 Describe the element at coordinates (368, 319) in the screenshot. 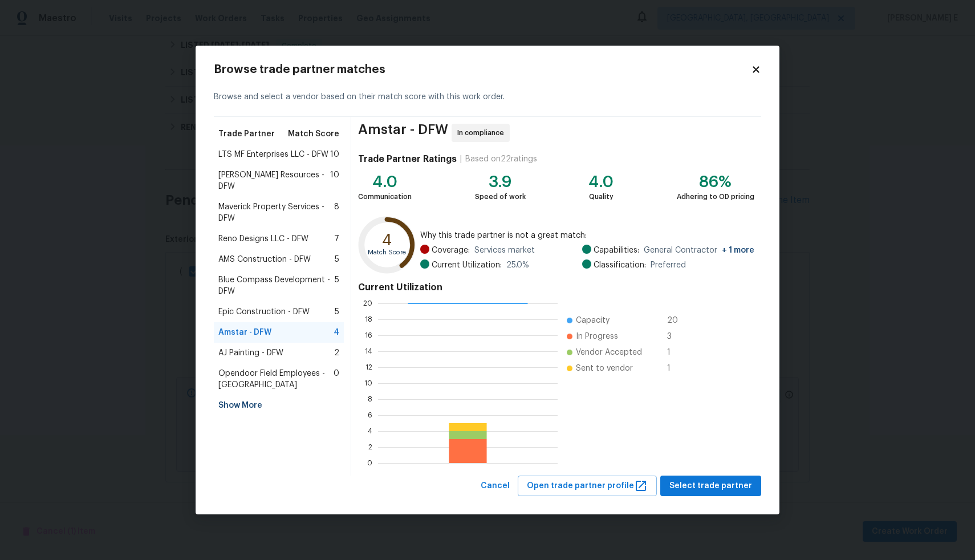

I see `text: 18` at that location.